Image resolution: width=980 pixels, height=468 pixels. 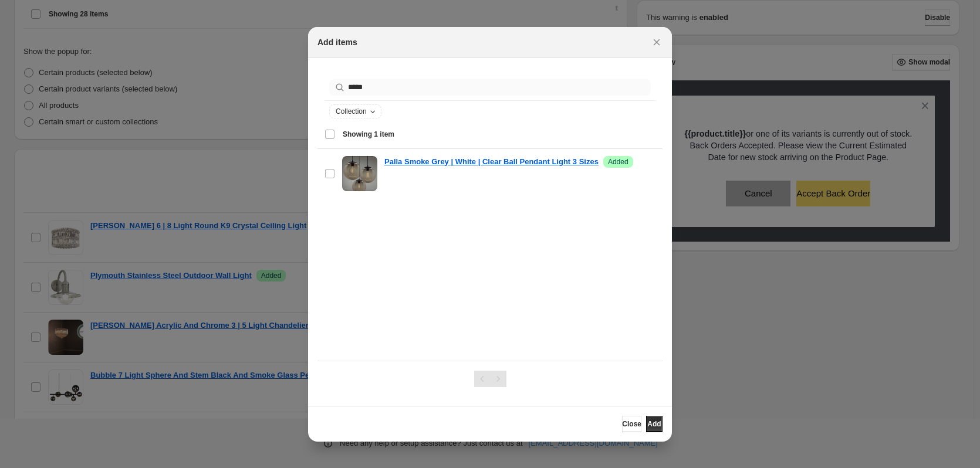 What do you see at coordinates (631, 424) in the screenshot?
I see `span: Close` at bounding box center [631, 424].